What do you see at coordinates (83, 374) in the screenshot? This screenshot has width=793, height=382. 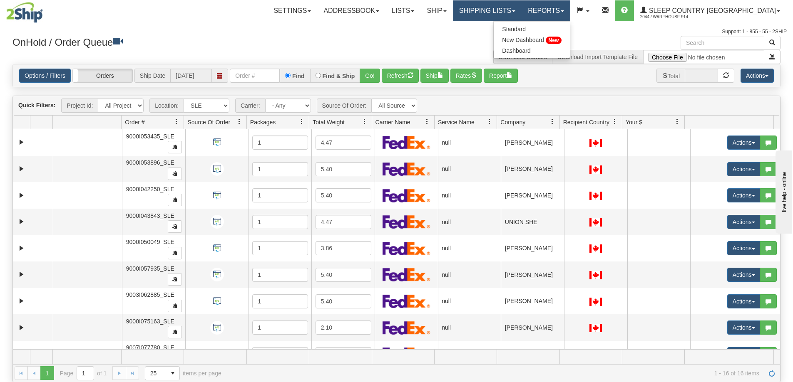 I see `span: Page of 1` at bounding box center [83, 374].